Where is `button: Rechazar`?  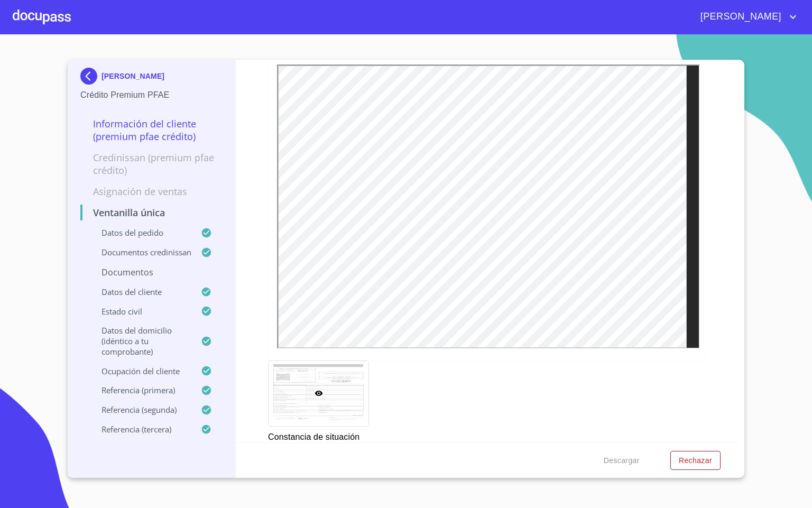
button: Rechazar is located at coordinates (695, 461).